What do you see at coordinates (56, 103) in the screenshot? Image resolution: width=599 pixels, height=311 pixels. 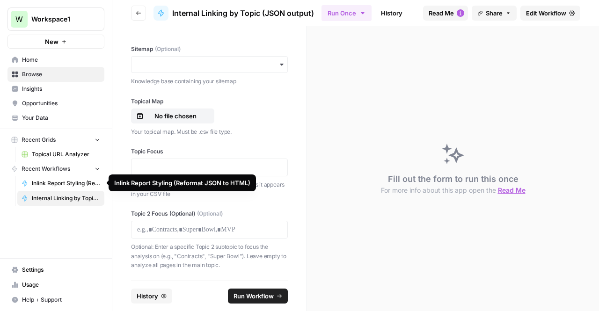 I see `a: Opportunities` at bounding box center [56, 103].